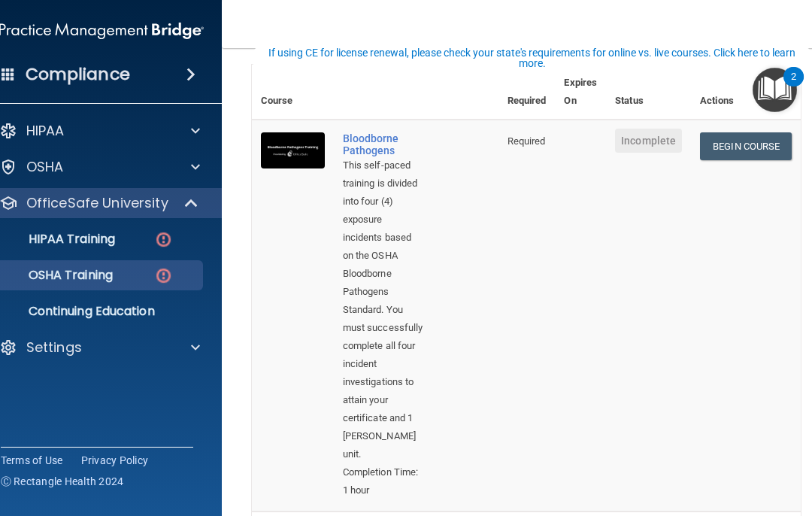 The height and width of the screenshot is (516, 812). Describe the element at coordinates (383, 144) in the screenshot. I see `div: Bloodborne Pathogens` at that location.